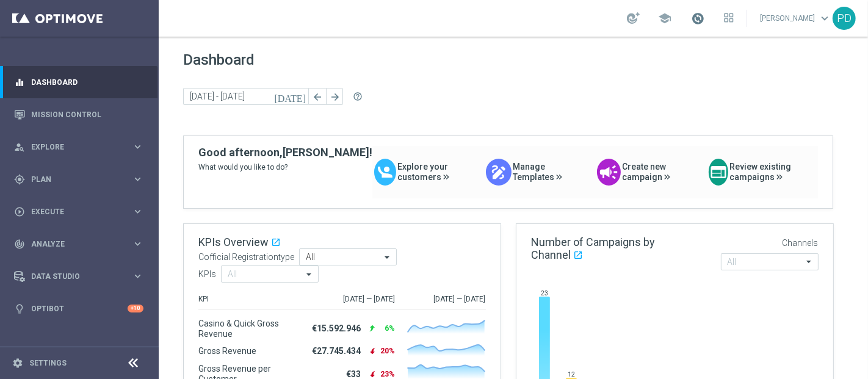  What do you see at coordinates (73, 179) in the screenshot?
I see `div: Plan` at bounding box center [73, 179].